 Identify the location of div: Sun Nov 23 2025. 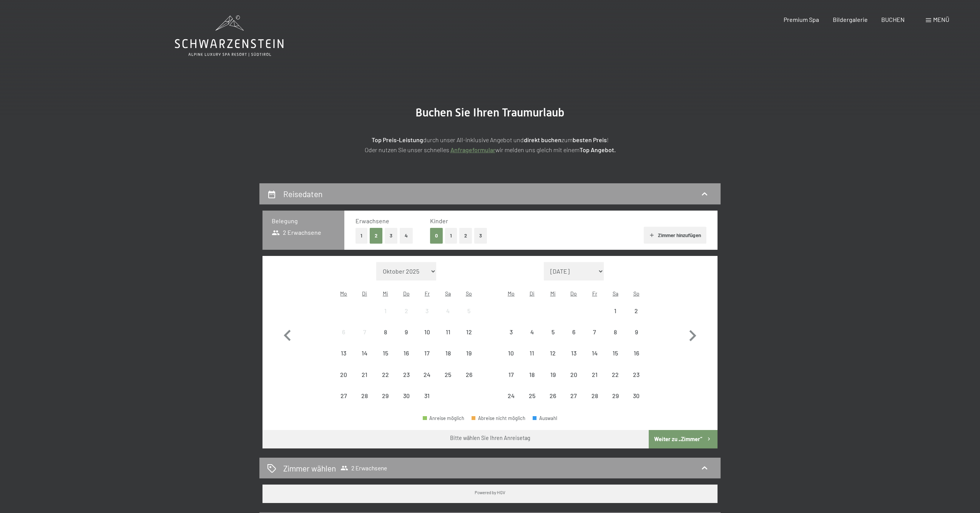
(636, 374).